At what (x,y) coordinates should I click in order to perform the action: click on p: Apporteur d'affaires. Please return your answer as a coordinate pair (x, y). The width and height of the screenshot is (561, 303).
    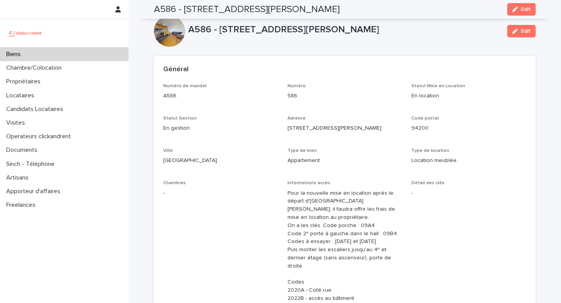
    Looking at the image, I should click on (35, 191).